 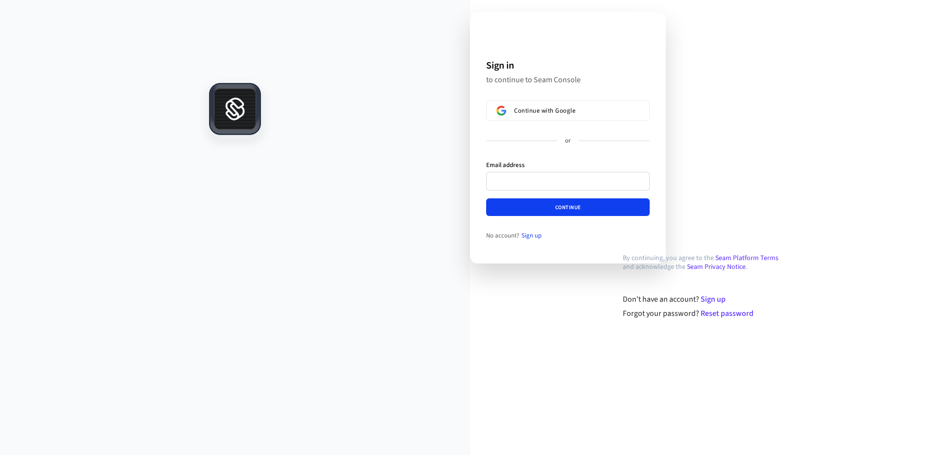 I want to click on div: Don't have an account?, so click(x=705, y=299).